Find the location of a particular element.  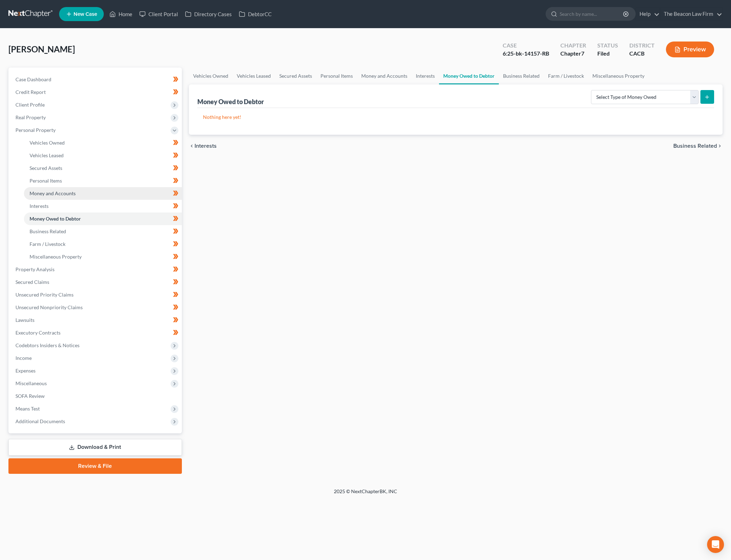

button: Preview is located at coordinates (690, 49).